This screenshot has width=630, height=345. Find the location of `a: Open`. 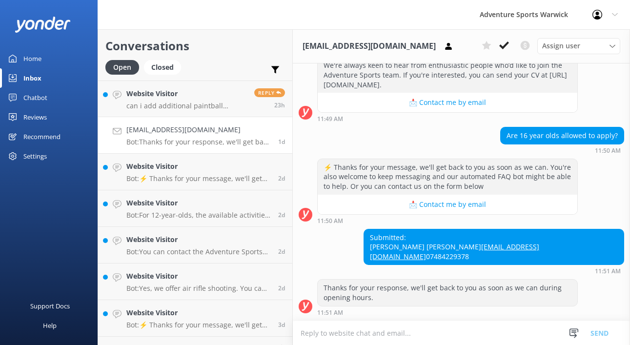

a: Open is located at coordinates (124, 67).